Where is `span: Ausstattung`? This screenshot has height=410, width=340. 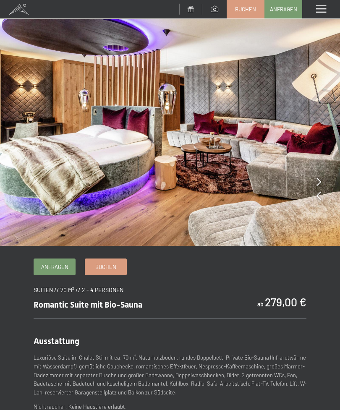 span: Ausstattung is located at coordinates (56, 341).